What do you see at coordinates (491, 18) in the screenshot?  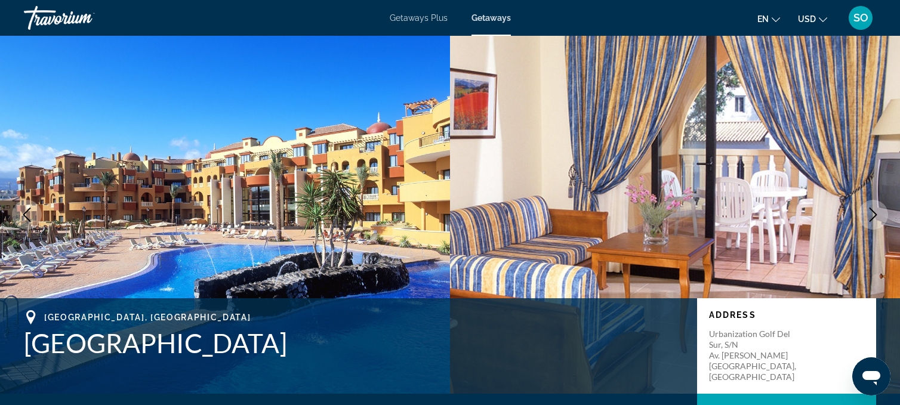 I see `a: Getaways` at bounding box center [491, 18].